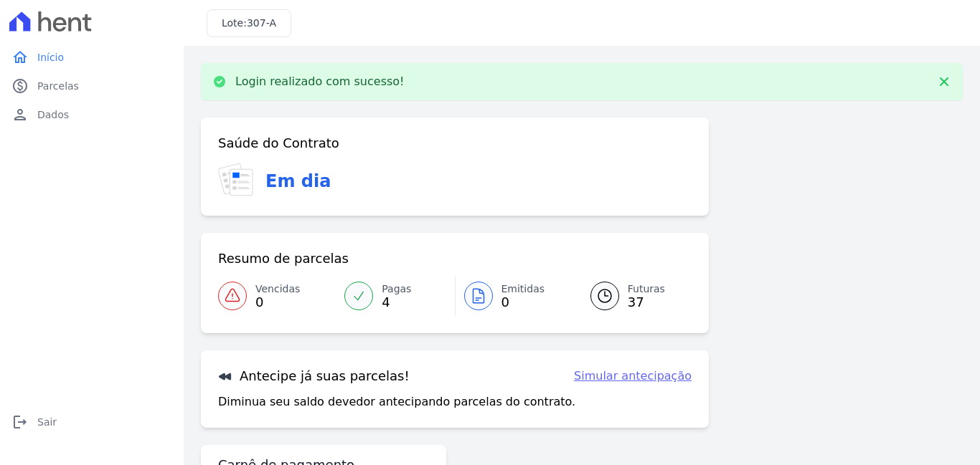 The width and height of the screenshot is (980, 465). I want to click on span: 307-A, so click(261, 23).